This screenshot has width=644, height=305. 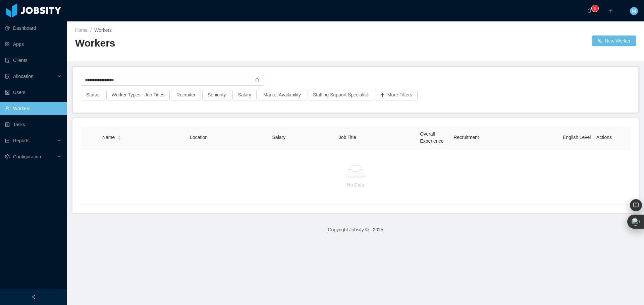 I want to click on i: icon: setting, so click(x=8, y=157).